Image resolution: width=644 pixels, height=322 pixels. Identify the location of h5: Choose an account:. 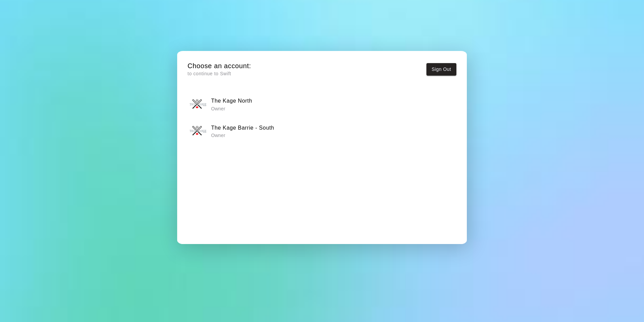
(219, 66).